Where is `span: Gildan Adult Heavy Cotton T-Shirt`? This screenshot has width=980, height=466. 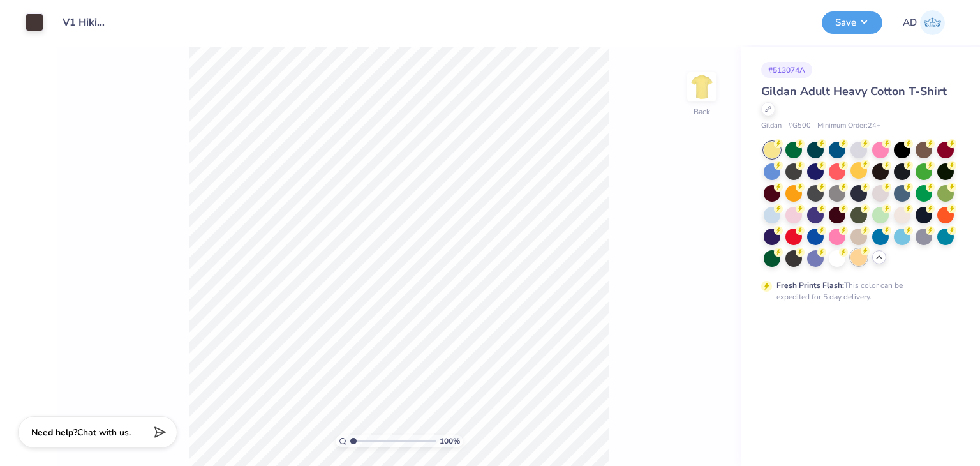
span: Gildan Adult Heavy Cotton T-Shirt is located at coordinates (854, 91).